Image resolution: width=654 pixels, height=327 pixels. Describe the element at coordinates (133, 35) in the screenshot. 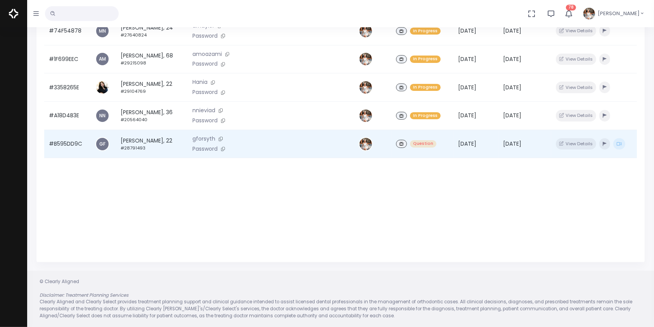

I see `small: #27640824` at that location.